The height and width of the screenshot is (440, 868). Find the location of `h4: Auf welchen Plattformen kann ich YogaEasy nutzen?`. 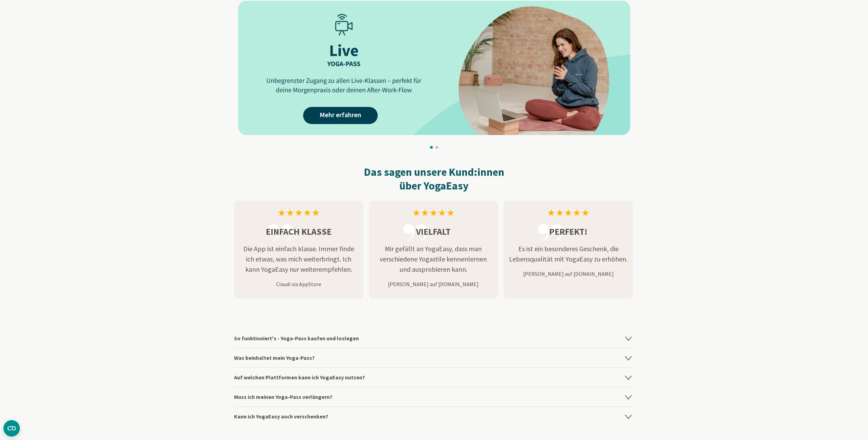

h4: Auf welchen Plattformen kann ich YogaEasy nutzen? is located at coordinates (434, 377).